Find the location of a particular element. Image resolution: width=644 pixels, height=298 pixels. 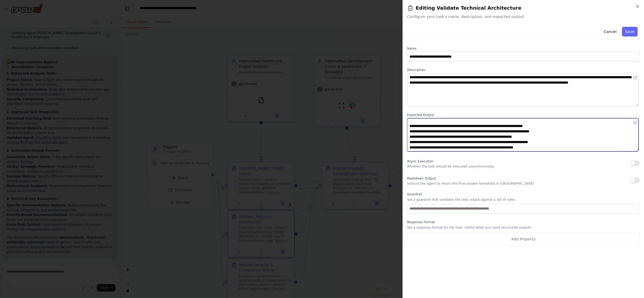

label: Expected Output is located at coordinates (523, 115).